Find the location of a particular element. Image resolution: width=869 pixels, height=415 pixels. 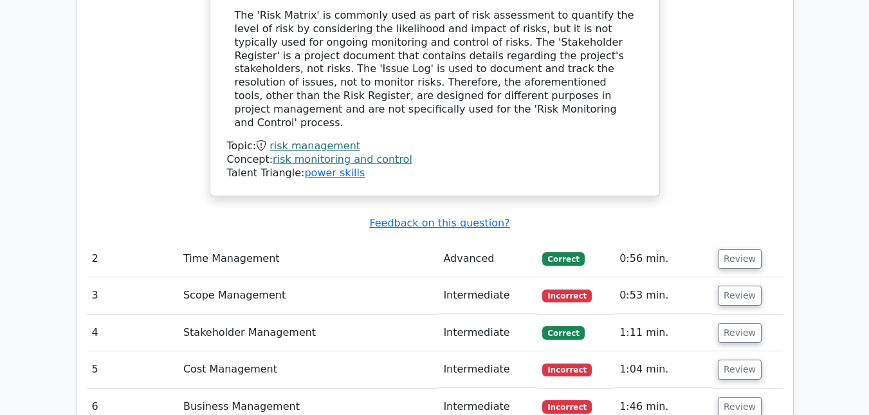

td: Advanced is located at coordinates (488, 259).